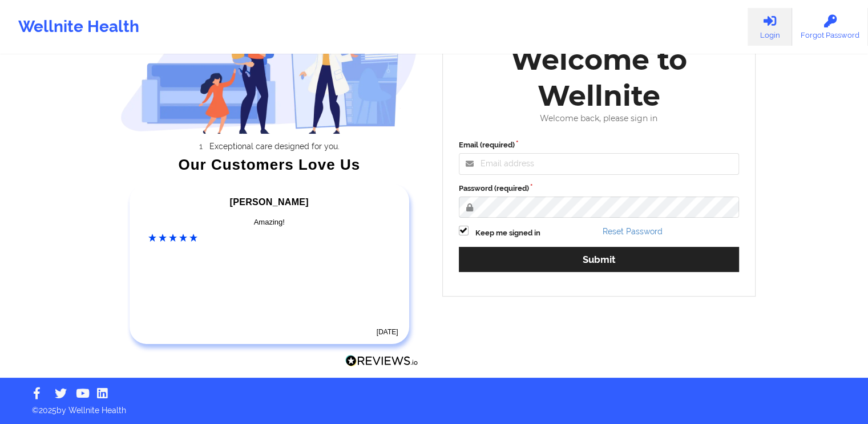 This screenshot has width=868, height=424. Describe the element at coordinates (274, 146) in the screenshot. I see `li: Exceptional care designed for you.` at that location.